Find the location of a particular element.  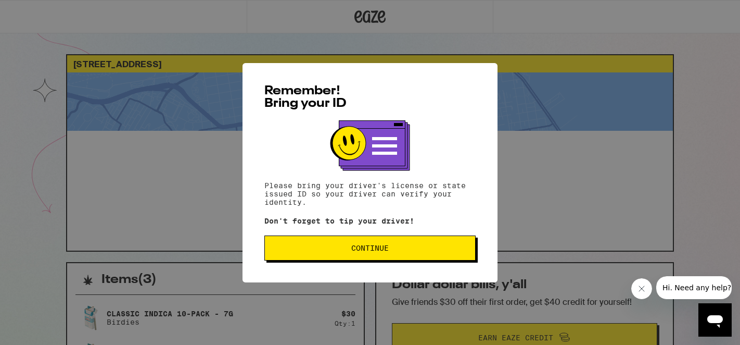

p: Don't forget to tip your driver! is located at coordinates (370, 221).